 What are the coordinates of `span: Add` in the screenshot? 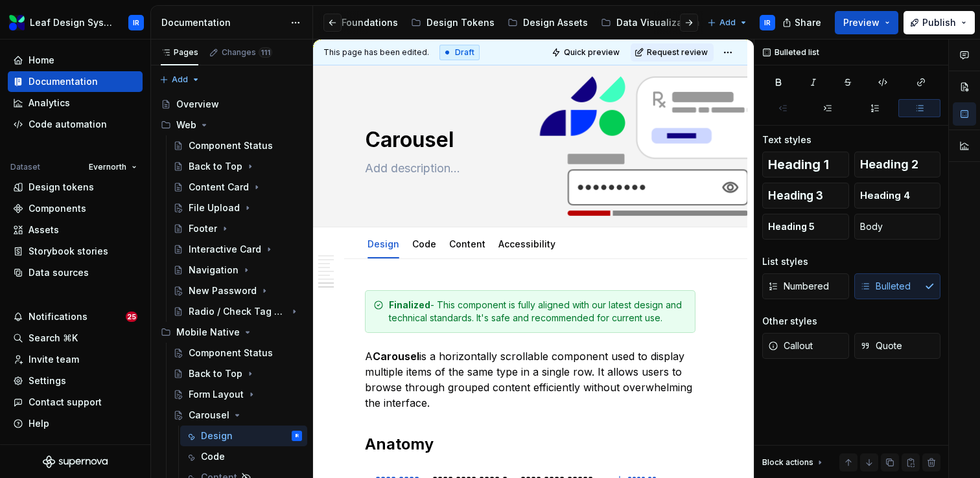 It's located at (727, 23).